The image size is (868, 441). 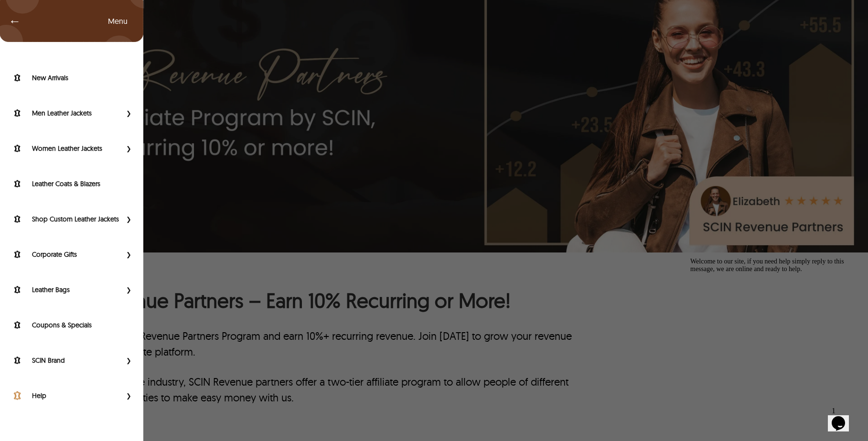 I want to click on label: Corporate Gifts, so click(x=77, y=255).